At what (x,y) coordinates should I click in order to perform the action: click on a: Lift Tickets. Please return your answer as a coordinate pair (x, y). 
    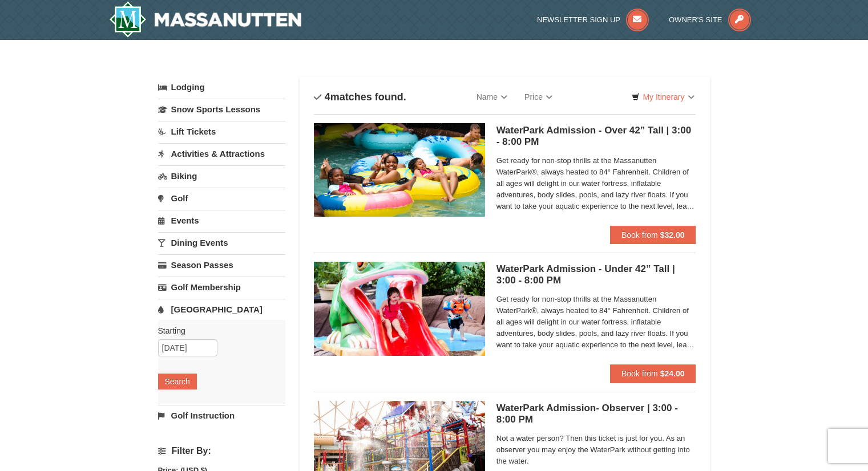
    Looking at the image, I should click on (221, 131).